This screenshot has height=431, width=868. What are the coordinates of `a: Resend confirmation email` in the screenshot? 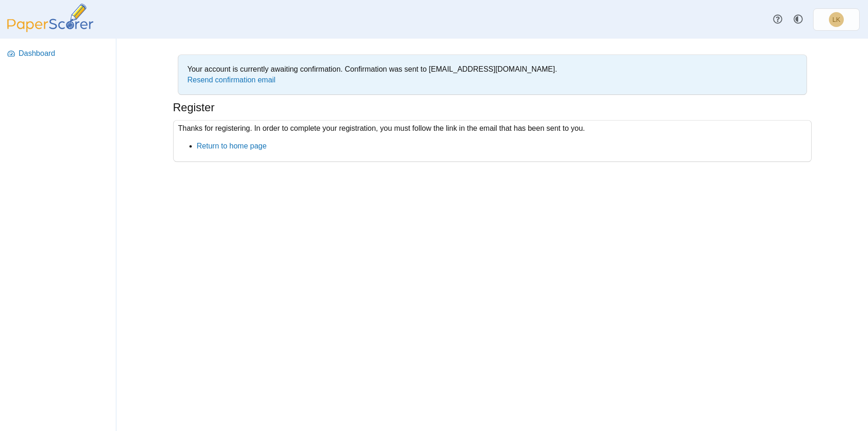 It's located at (232, 79).